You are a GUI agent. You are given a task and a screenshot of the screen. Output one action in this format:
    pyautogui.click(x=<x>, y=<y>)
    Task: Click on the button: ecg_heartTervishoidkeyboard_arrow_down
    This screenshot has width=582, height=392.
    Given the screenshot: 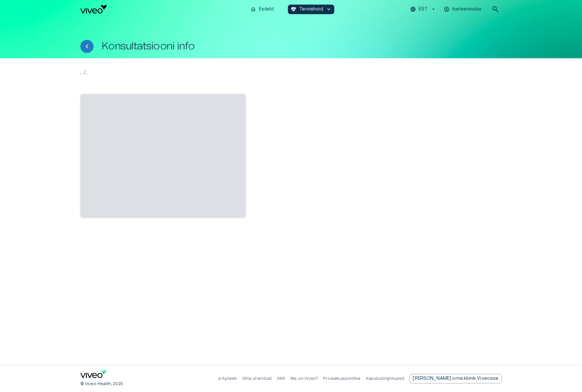 What is the action you would take?
    pyautogui.click(x=311, y=9)
    